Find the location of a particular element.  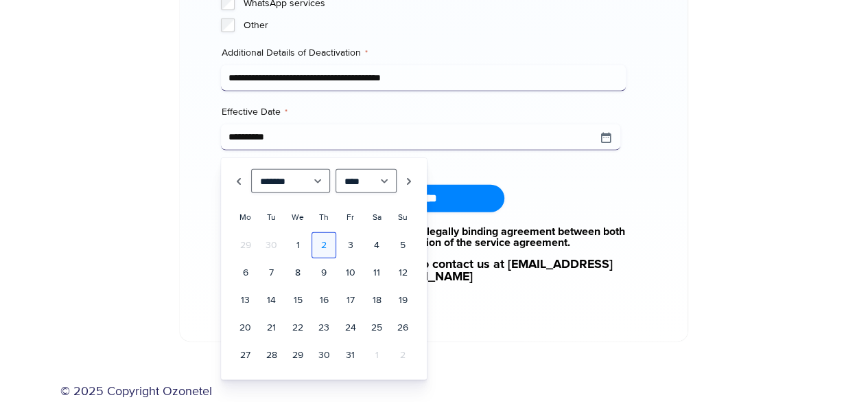

label: Other is located at coordinates (434, 25).